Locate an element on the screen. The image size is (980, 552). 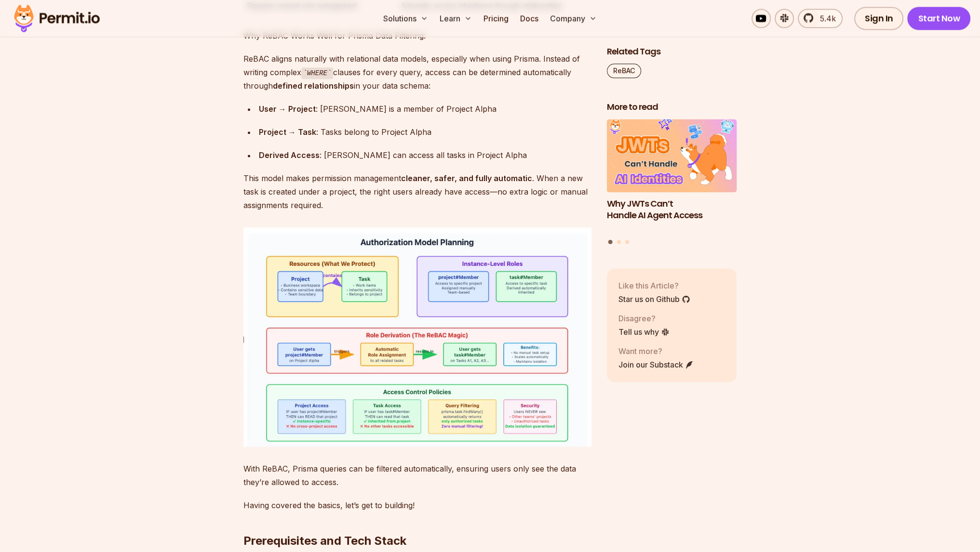
a: Tell us why is located at coordinates (644, 332).